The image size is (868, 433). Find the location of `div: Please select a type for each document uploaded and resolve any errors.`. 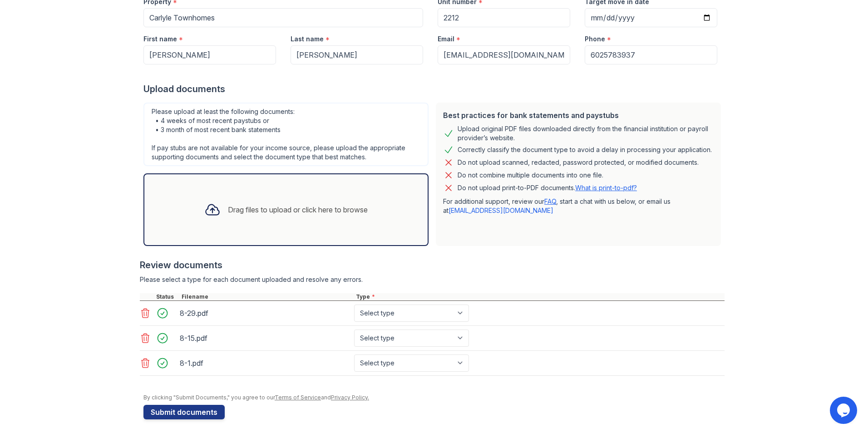

div: Please select a type for each document uploaded and resolve any errors. is located at coordinates (432, 280).